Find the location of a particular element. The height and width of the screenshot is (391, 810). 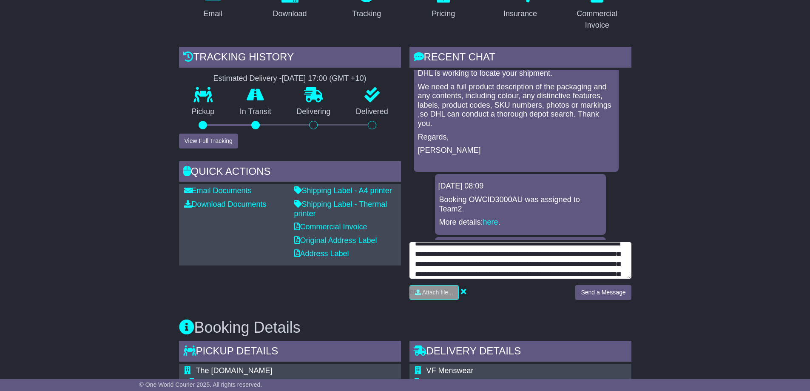

div: Pricing is located at coordinates (443, 14).